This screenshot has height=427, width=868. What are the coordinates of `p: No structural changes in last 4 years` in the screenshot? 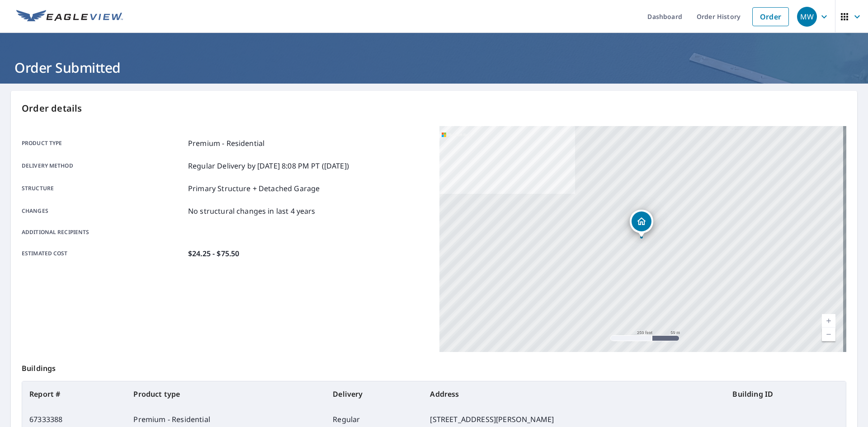 It's located at (252, 211).